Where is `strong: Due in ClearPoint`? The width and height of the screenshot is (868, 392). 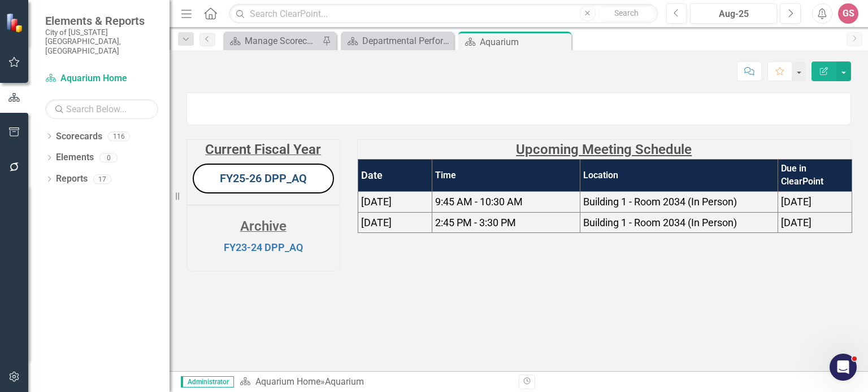
strong: Due in ClearPoint is located at coordinates (802, 175).